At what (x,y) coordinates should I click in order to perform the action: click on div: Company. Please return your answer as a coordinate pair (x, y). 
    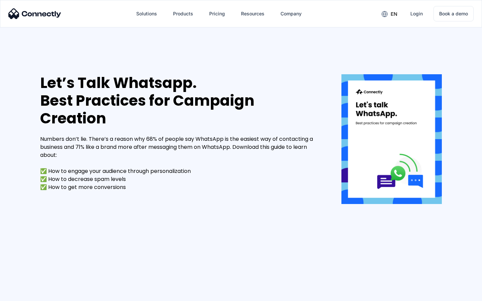
    Looking at the image, I should click on (291, 14).